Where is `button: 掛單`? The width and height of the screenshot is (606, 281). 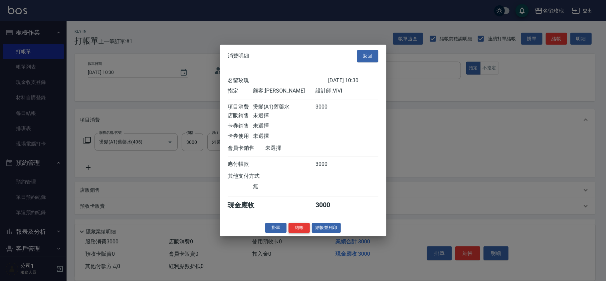
button: 掛單 is located at coordinates (276, 228).